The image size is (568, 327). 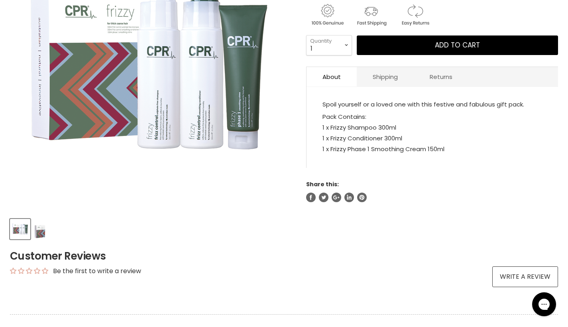 What do you see at coordinates (385, 77) in the screenshot?
I see `a: Shipping` at bounding box center [385, 77].